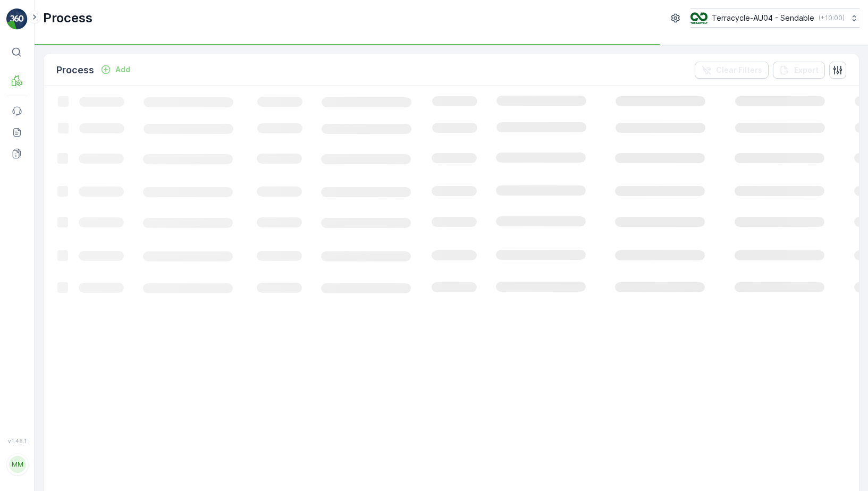 The height and width of the screenshot is (491, 868). What do you see at coordinates (739, 70) in the screenshot?
I see `p: Clear Filters` at bounding box center [739, 70].